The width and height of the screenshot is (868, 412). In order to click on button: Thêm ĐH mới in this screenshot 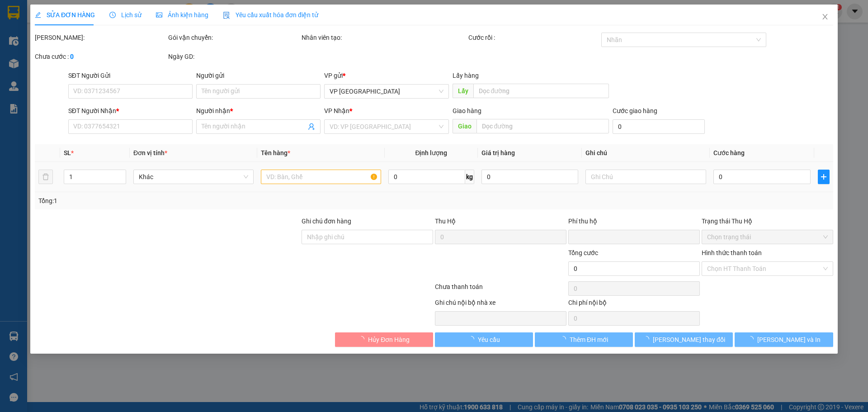, I will do `click(583, 339)`.